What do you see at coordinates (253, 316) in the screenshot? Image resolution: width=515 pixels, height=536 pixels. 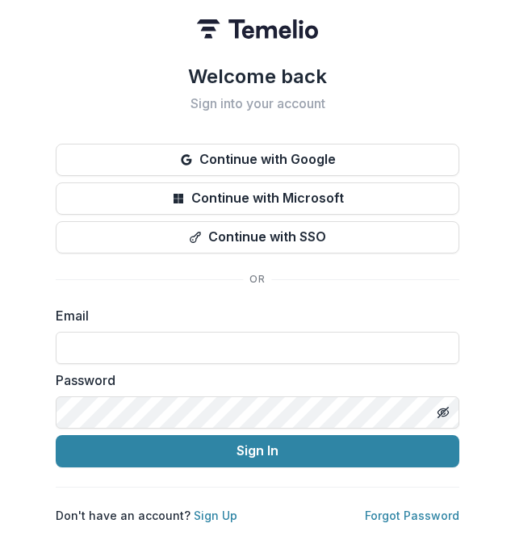 I see `label: Email` at bounding box center [253, 316].